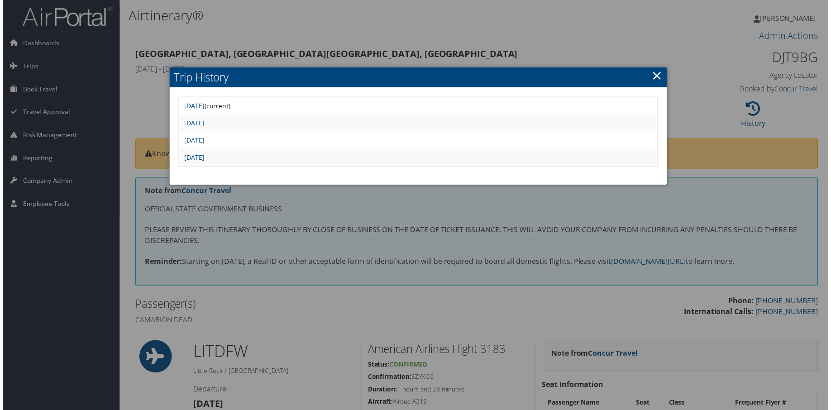  Describe the element at coordinates (418, 78) in the screenshot. I see `h2: Trip History` at that location.